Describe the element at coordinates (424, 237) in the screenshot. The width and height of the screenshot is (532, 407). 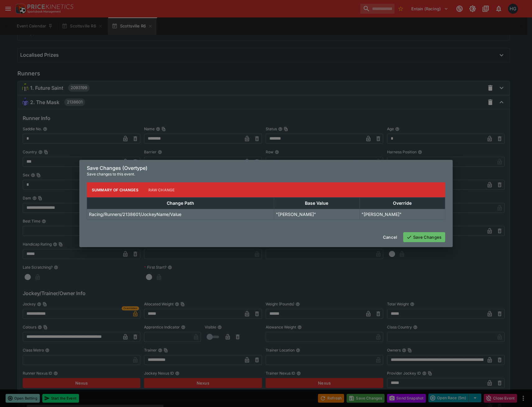
I see `button: Save Changes` at that location.